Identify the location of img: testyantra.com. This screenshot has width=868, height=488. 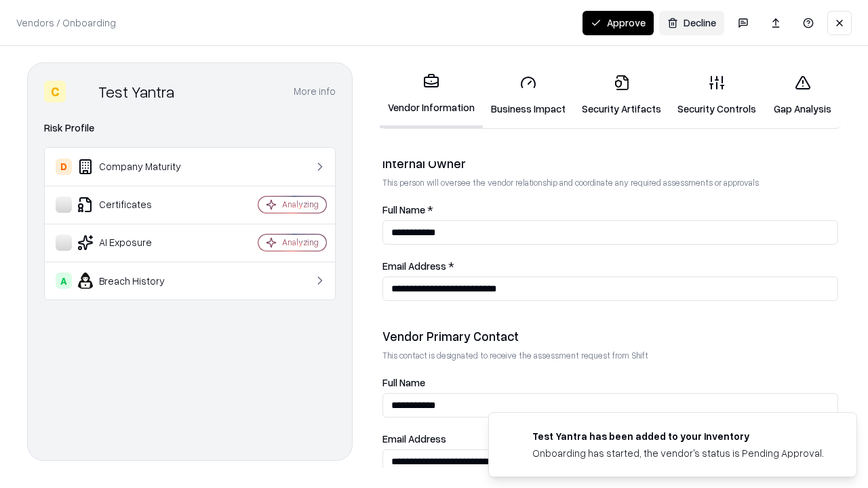
(513, 437).